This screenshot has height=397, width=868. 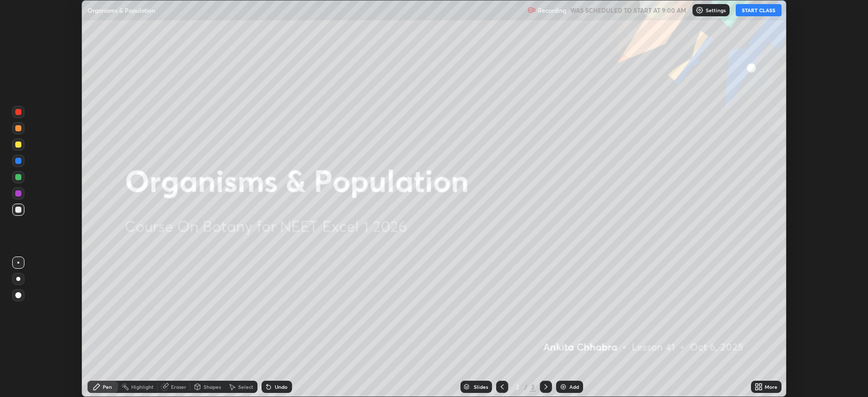 What do you see at coordinates (699, 10) in the screenshot?
I see `img: class-settings-icons` at bounding box center [699, 10].